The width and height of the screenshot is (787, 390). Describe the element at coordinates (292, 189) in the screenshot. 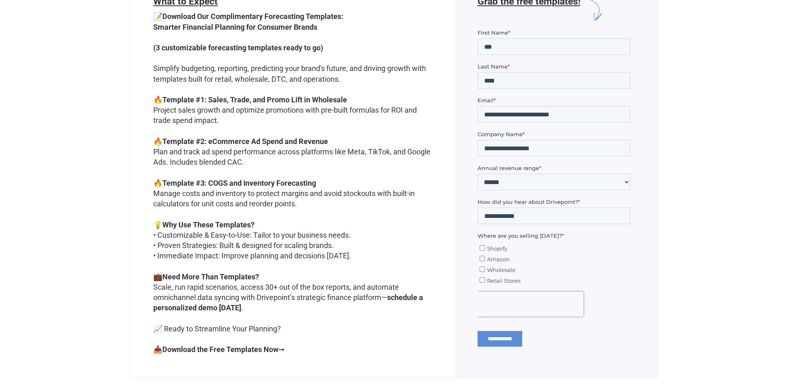

I see `p: 📝 Simplify budgeting, reporting, predicting your brand's future, and driving growth with template...` at that location.